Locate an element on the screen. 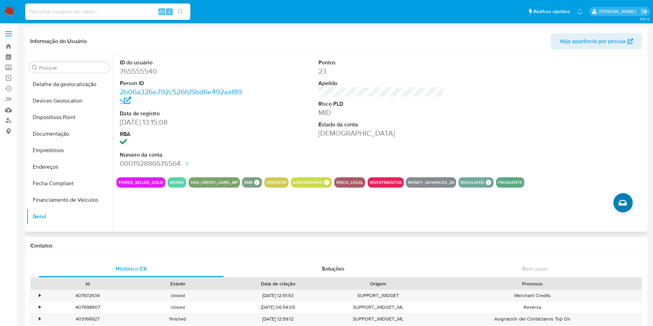 This screenshot has height=326, width=653. button: Documentação is located at coordinates (70, 134).